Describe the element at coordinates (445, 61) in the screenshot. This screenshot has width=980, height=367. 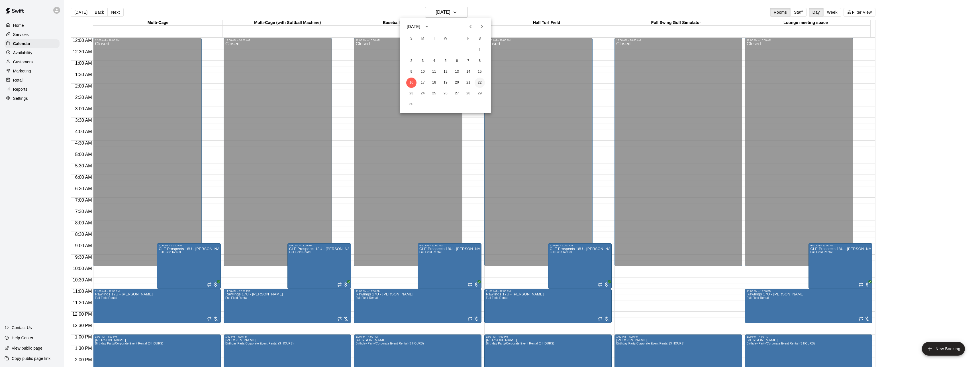
I see `button: 5` at that location.